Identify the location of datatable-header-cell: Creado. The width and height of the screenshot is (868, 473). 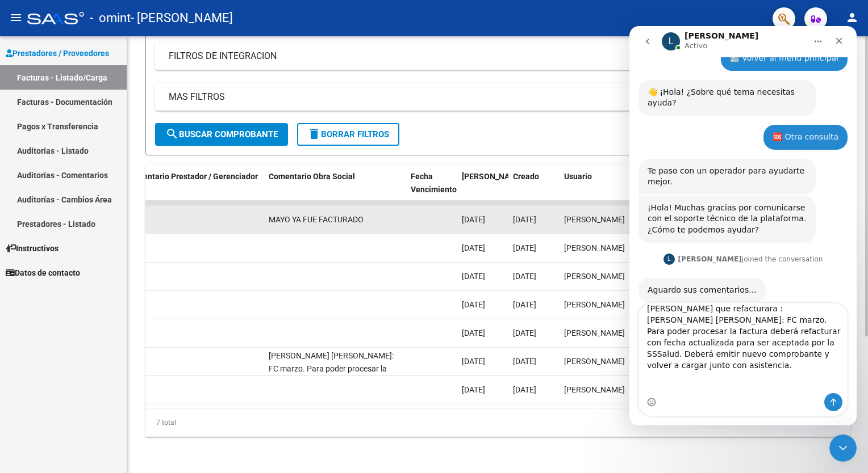
(534, 190).